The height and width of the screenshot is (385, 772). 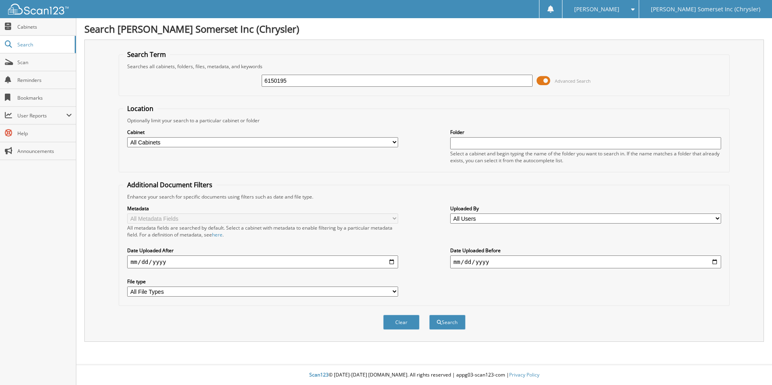 I want to click on a: here, so click(x=217, y=235).